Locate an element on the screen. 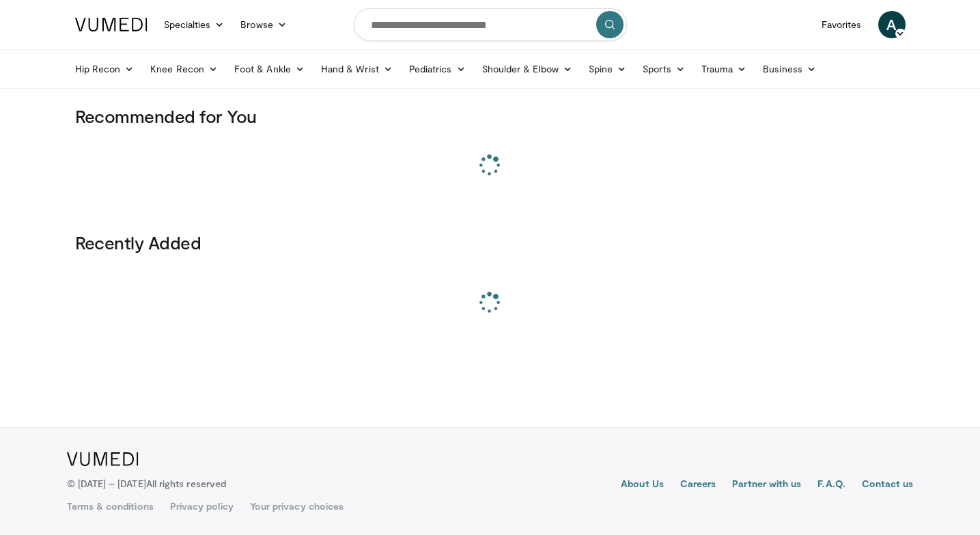 The image size is (980, 535). a: Knee Recon is located at coordinates (183, 69).